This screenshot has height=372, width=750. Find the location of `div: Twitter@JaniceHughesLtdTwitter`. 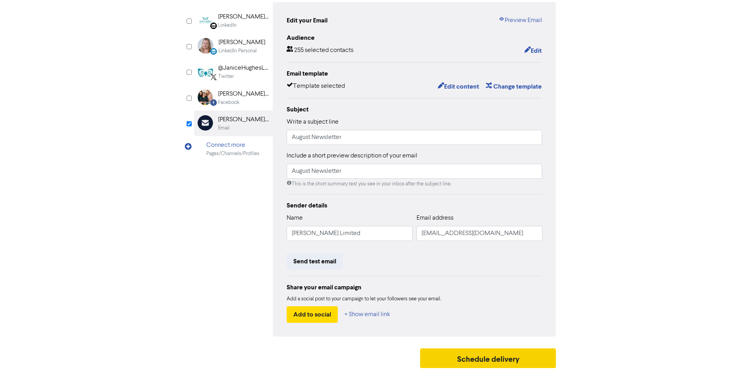

div: Twitter@JaniceHughesLtdTwitter is located at coordinates (234, 72).